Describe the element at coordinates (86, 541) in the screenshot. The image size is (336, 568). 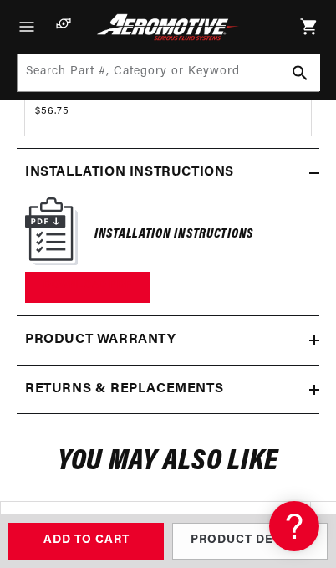
I see `button: Add to Cart` at that location.